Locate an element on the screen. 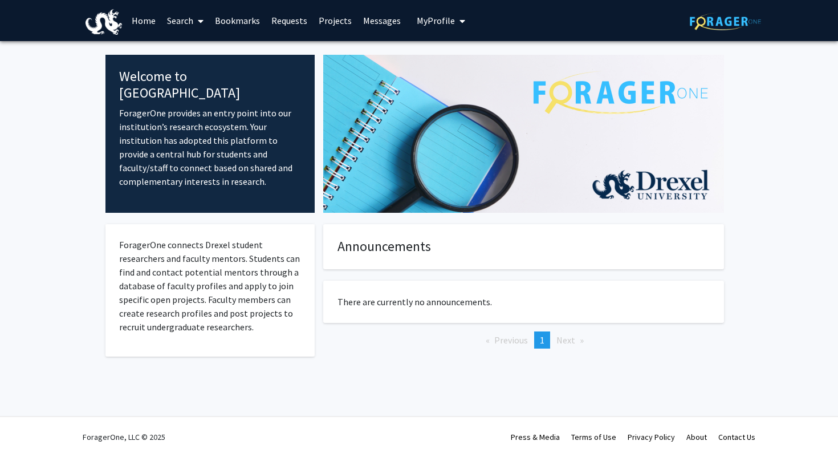 Image resolution: width=838 pixels, height=457 pixels. a: Search is located at coordinates (185, 21).